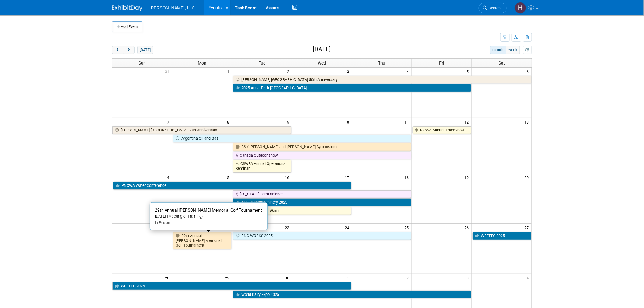 The image size is (644, 308). What do you see at coordinates (468, 228) in the screenshot?
I see `span: 26` at bounding box center [468, 228].